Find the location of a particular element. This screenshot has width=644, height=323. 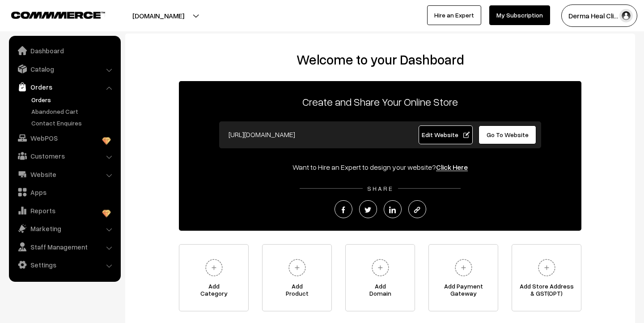

a: Hire an Expert is located at coordinates (454, 15).